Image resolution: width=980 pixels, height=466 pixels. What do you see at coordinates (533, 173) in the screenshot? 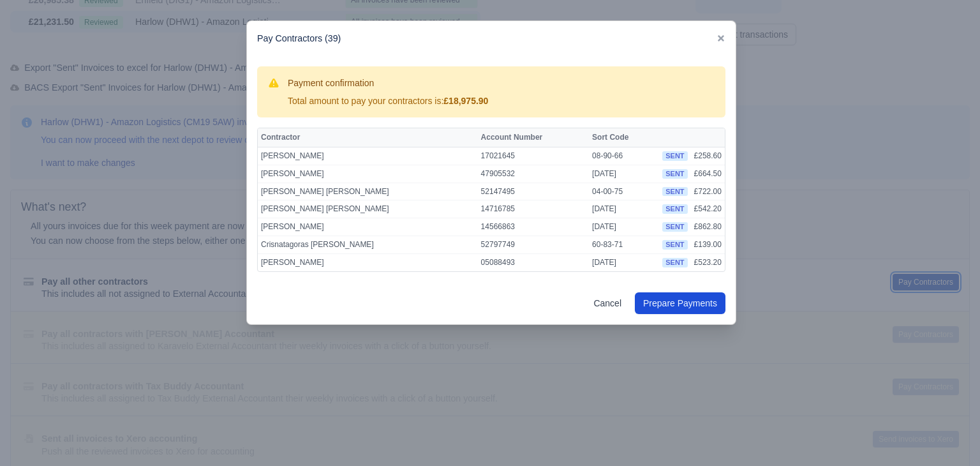
I see `td: 47905532` at bounding box center [533, 173].